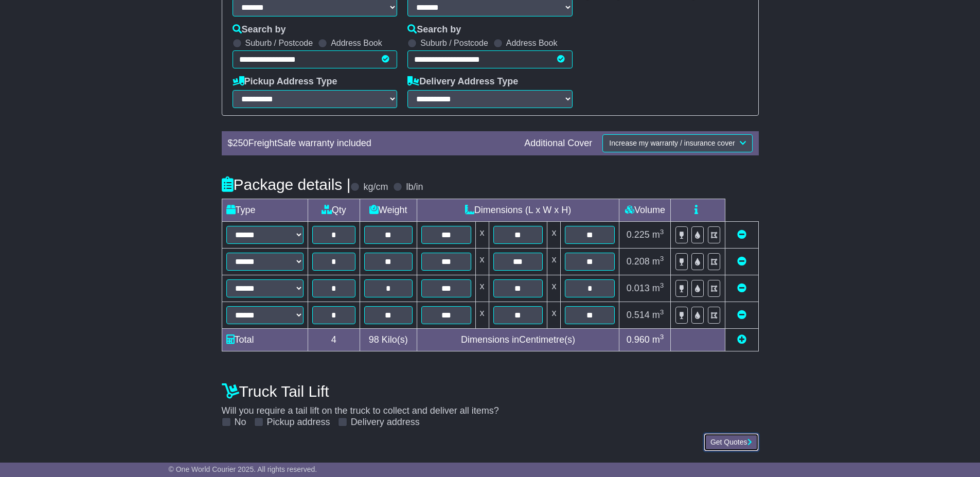  I want to click on button: Increase my warranty / insurance cover, so click(677, 143).